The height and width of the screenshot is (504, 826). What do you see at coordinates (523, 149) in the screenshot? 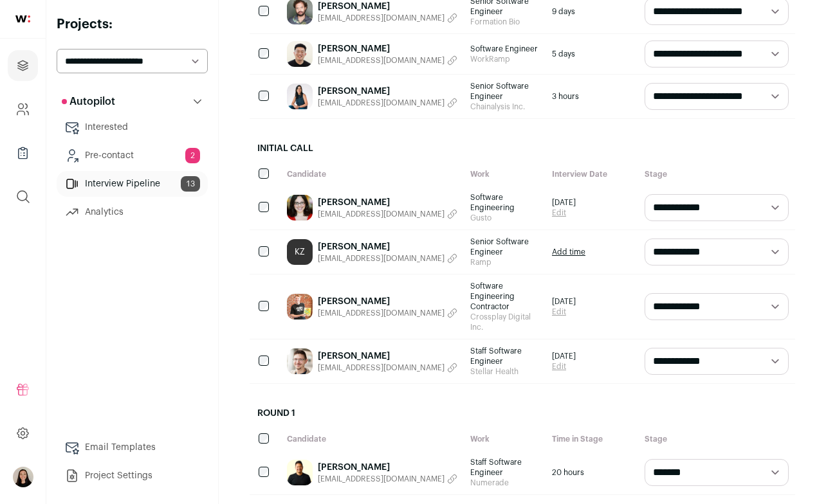
I see `h2: Initial Call` at bounding box center [523, 149].